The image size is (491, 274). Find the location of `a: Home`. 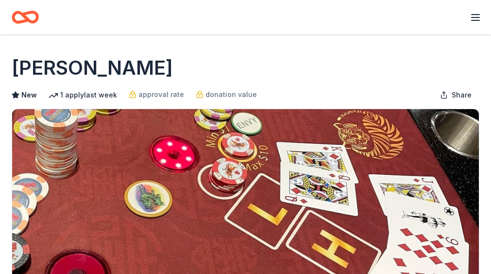

a: Home is located at coordinates (25, 17).